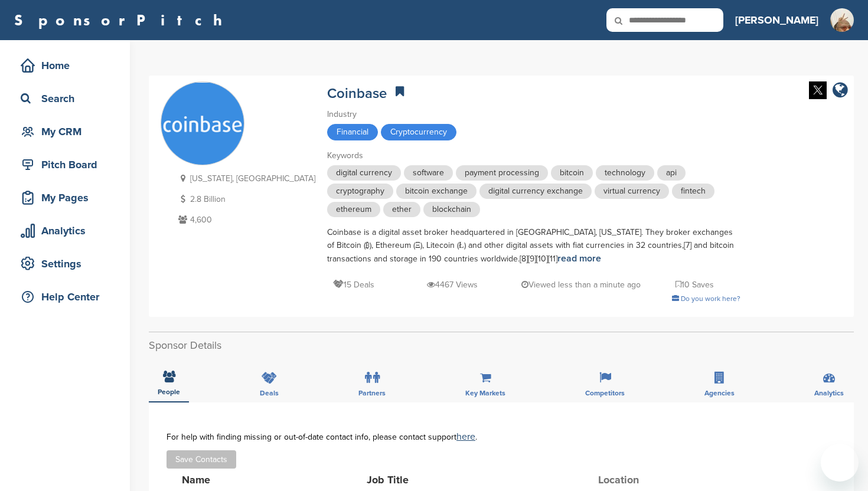  I want to click on div: Analytics, so click(68, 230).